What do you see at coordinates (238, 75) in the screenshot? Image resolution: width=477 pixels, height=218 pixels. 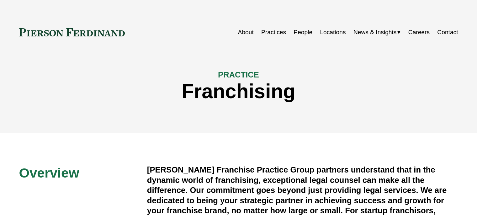 I see `span: PRACTICE` at bounding box center [238, 75].